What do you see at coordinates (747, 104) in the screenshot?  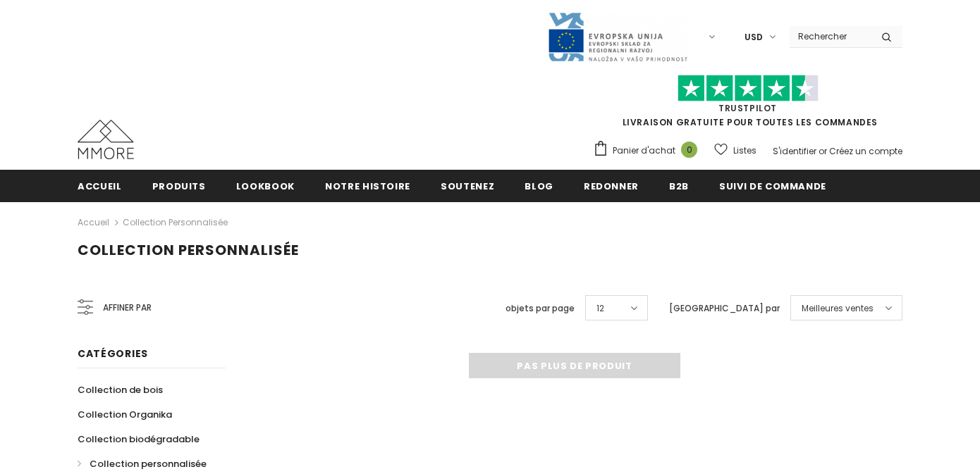 I see `span: LIVRAISON GRATUITE POUR TOUTES LES COMMANDES` at bounding box center [747, 104].